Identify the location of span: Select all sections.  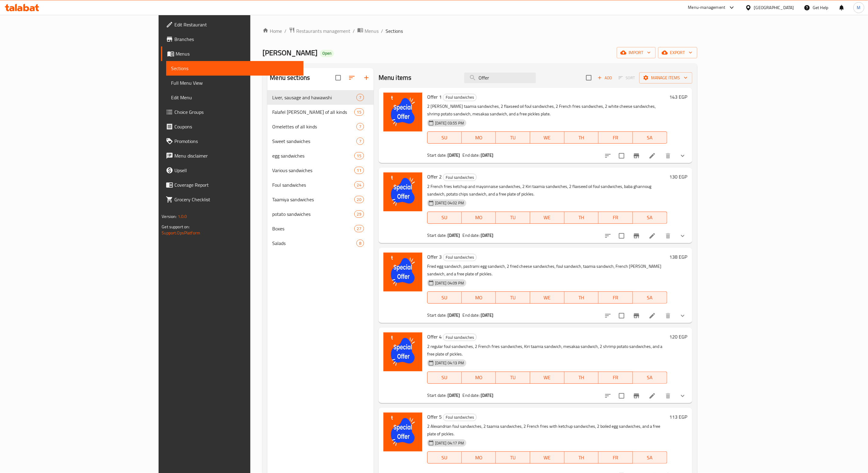
(338, 78).